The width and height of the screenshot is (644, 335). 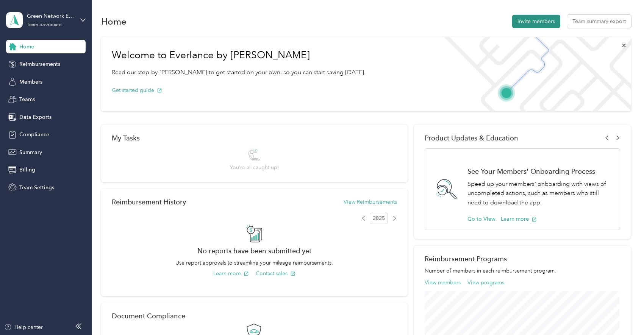 What do you see at coordinates (137, 90) in the screenshot?
I see `button: Get started guide` at bounding box center [137, 90].